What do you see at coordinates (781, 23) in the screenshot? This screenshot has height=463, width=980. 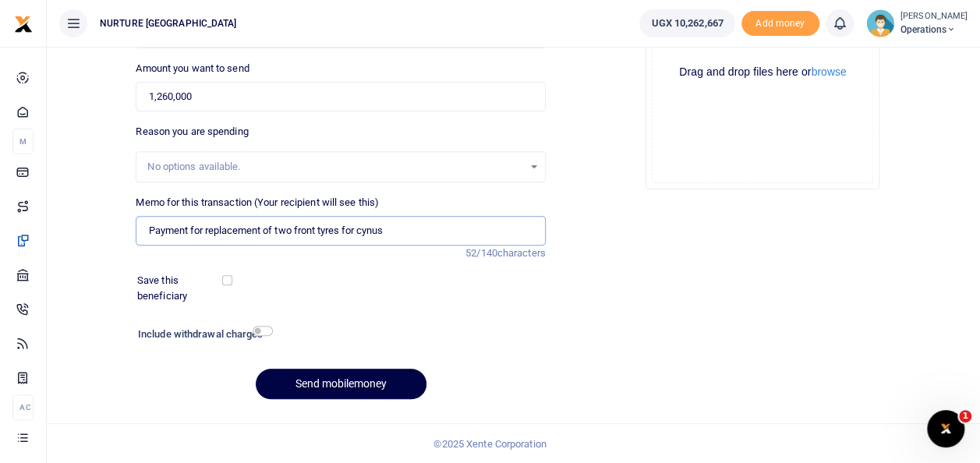 I see `li: Toup your wallet` at bounding box center [781, 23].